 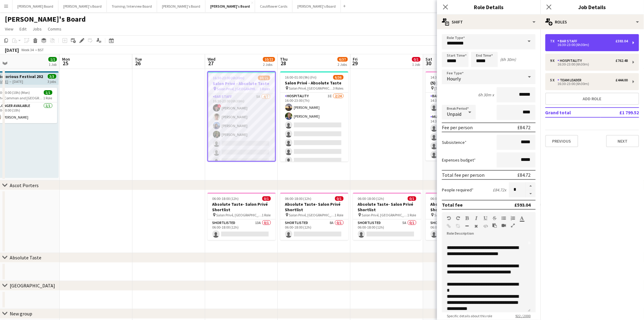 What do you see at coordinates (554, 41) in the screenshot?
I see `div: 7 x` at bounding box center [554, 41].